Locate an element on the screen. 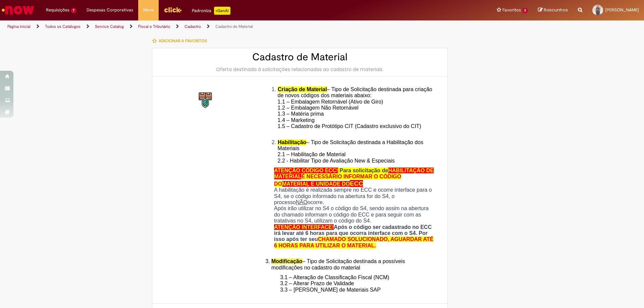 This screenshot has height=308, width=644. span: Despesas Corporativas is located at coordinates (110, 10).